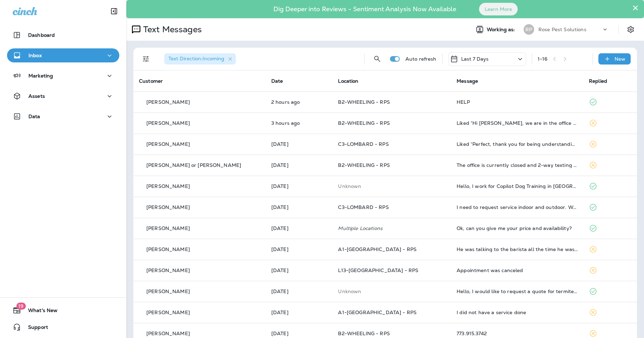 This screenshot has width=644, height=338. Describe the element at coordinates (299, 144) in the screenshot. I see `p: Sep 26, 2025 02:10 PM` at that location.